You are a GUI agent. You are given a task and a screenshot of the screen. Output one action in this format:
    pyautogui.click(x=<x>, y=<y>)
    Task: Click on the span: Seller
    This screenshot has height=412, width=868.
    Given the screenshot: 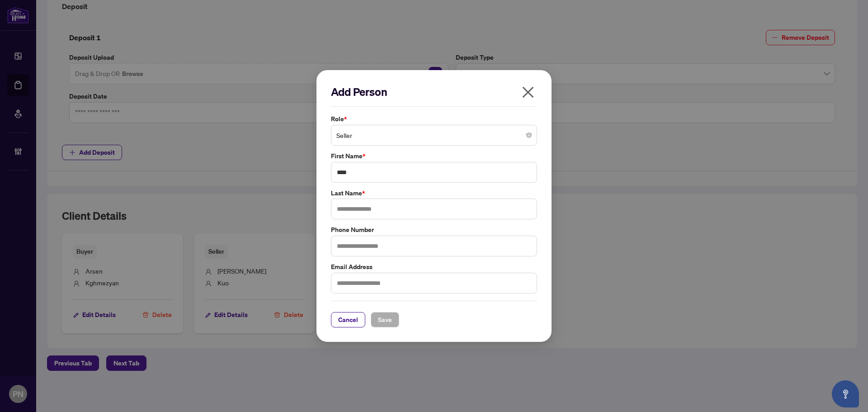 What is the action you would take?
    pyautogui.click(x=434, y=135)
    